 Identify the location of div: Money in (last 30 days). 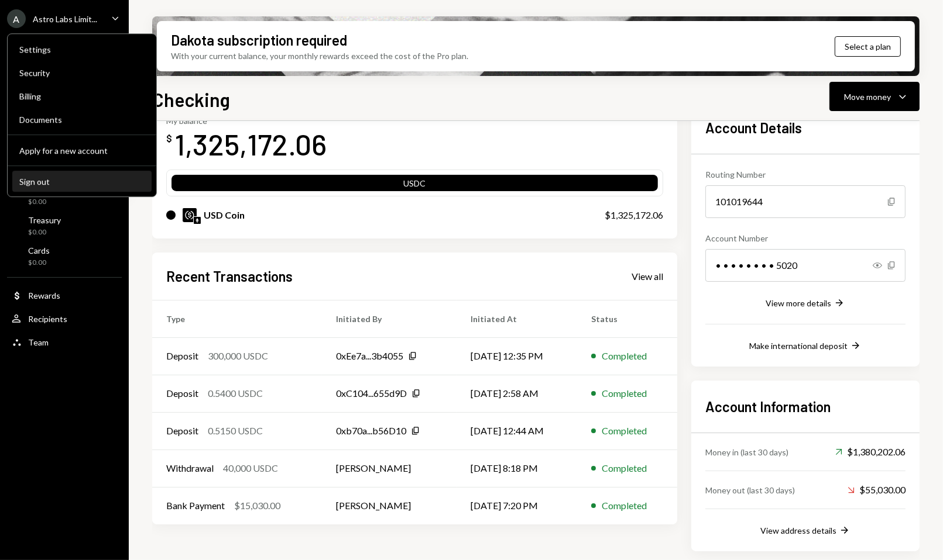
(747, 452).